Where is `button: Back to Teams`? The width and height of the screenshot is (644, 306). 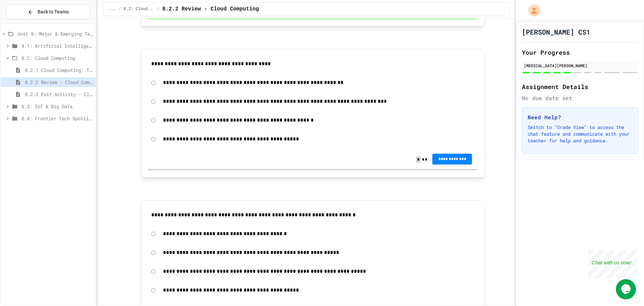 button: Back to Teams is located at coordinates (48, 12).